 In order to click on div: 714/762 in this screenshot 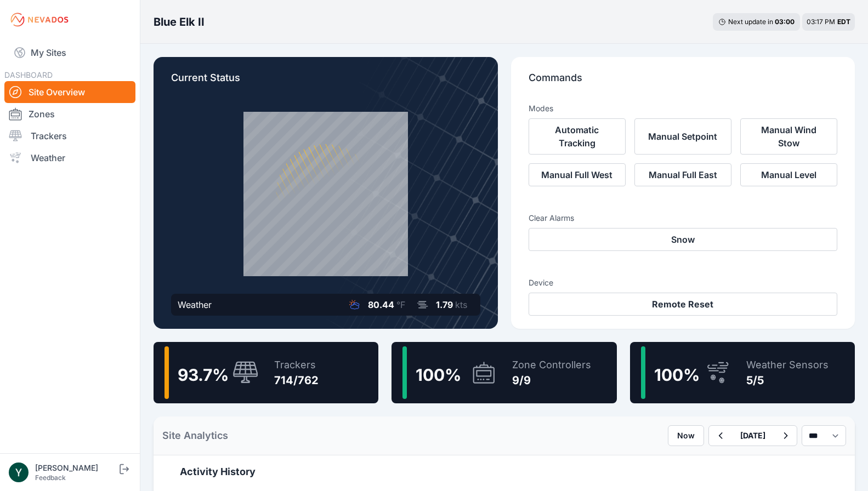, I will do `click(296, 380)`.